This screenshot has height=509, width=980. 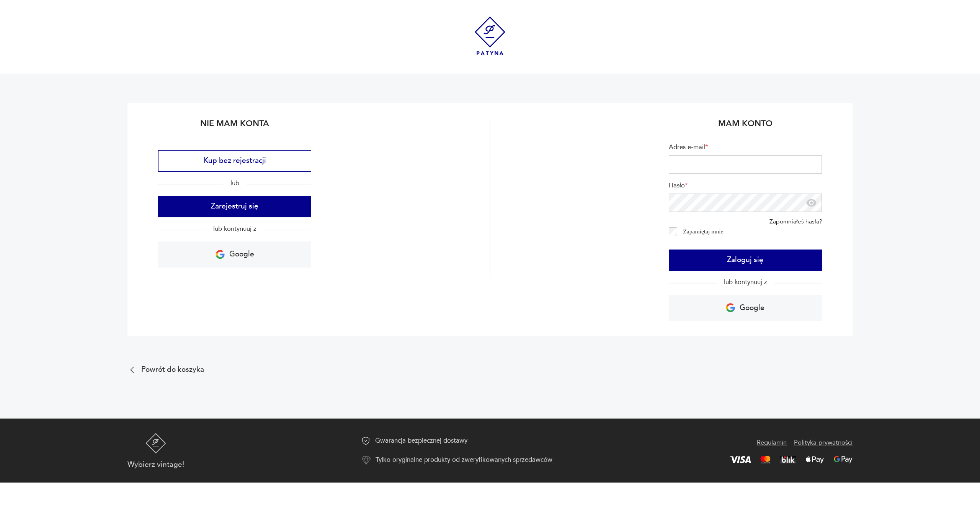 What do you see at coordinates (422, 441) in the screenshot?
I see `p: Gwarancja bezpiecznej dostawy` at bounding box center [422, 441].